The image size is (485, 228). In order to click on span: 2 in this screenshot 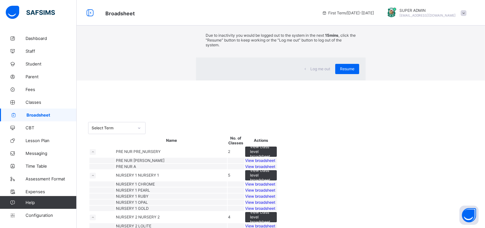, I will do `click(229, 151)`.